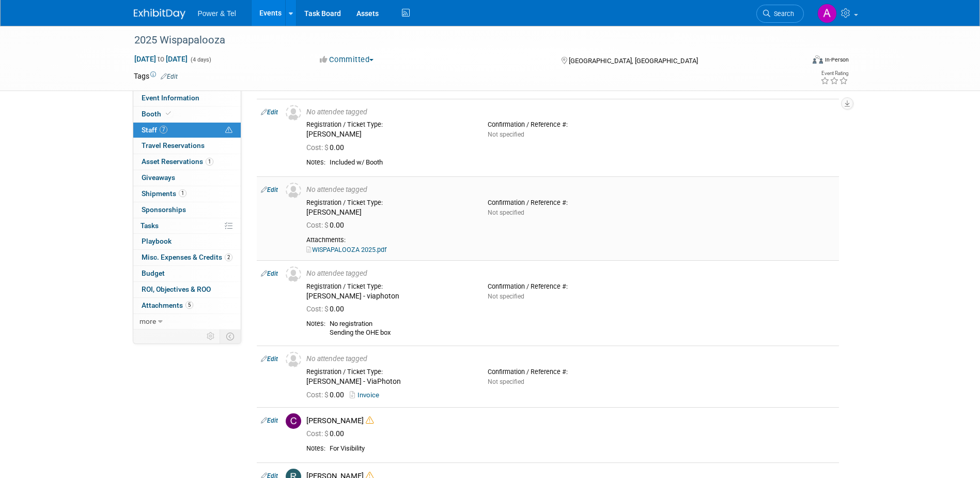 Image resolution: width=980 pixels, height=478 pixels. Describe the element at coordinates (187, 273) in the screenshot. I see `a: Budget` at that location.